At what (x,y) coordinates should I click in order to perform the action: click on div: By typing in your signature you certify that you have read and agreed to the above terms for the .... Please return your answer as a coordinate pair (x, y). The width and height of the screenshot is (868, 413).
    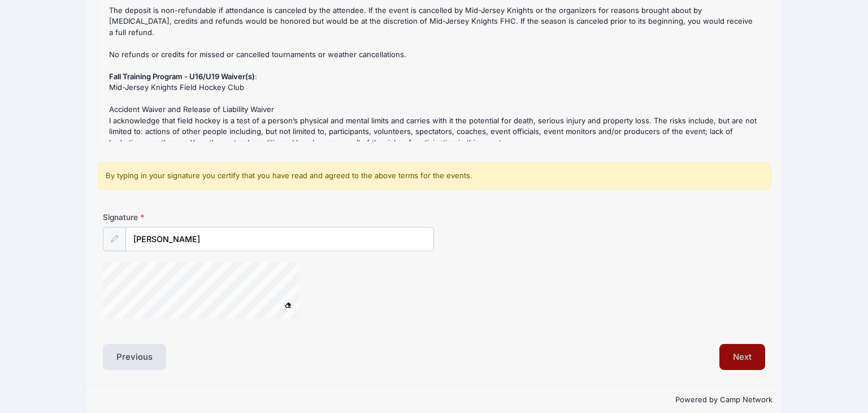
    Looking at the image, I should click on (434, 176).